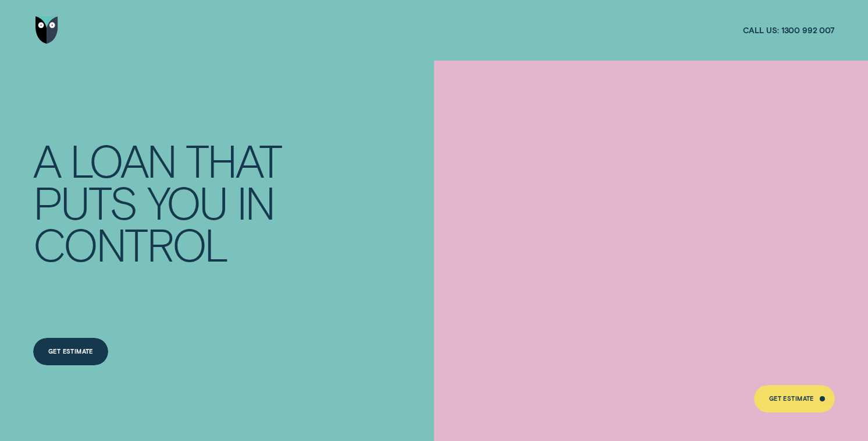  I want to click on span: Call us:, so click(761, 30).